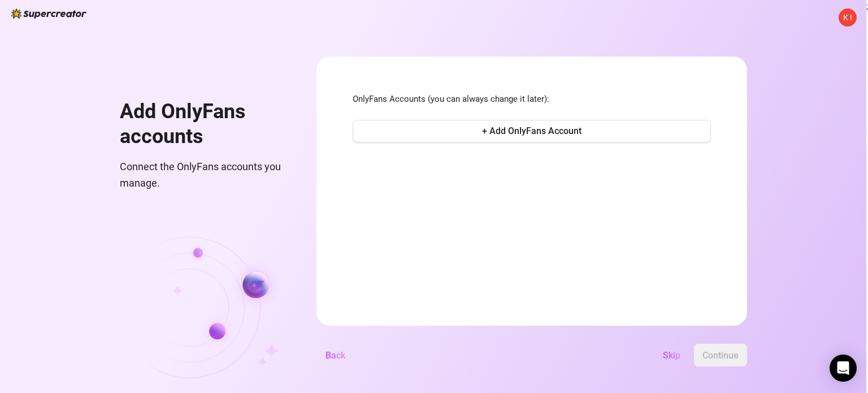 Image resolution: width=868 pixels, height=393 pixels. I want to click on span: Back, so click(335, 355).